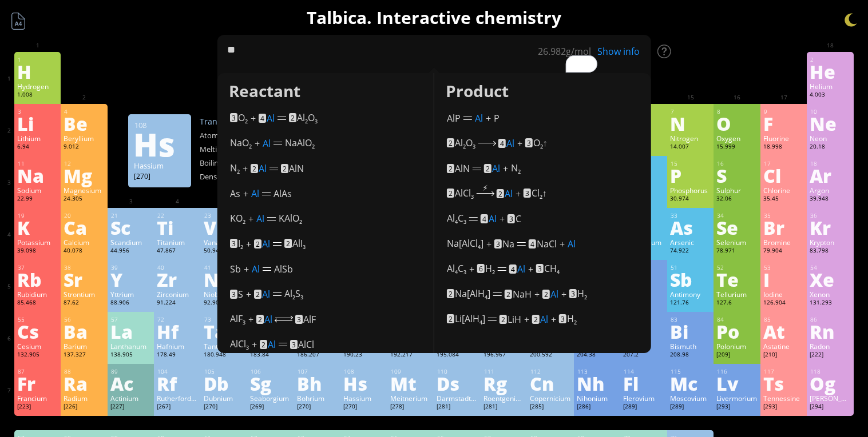 The image size is (868, 437). Describe the element at coordinates (538, 143) in the screenshot. I see `span: O` at that location.